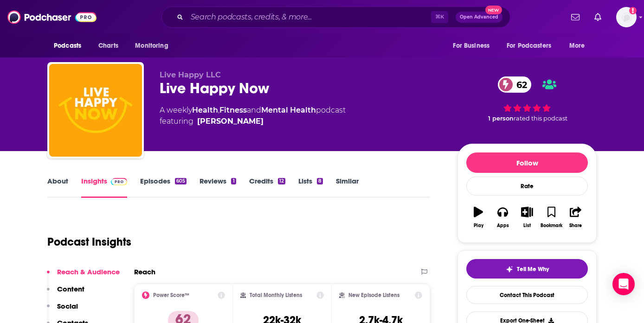  I want to click on span: More, so click(577, 46).